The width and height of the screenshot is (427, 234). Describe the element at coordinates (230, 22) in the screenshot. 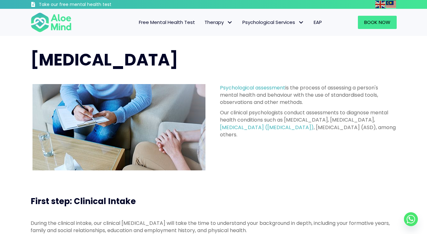

I see `span: Therapy: submenu` at that location.